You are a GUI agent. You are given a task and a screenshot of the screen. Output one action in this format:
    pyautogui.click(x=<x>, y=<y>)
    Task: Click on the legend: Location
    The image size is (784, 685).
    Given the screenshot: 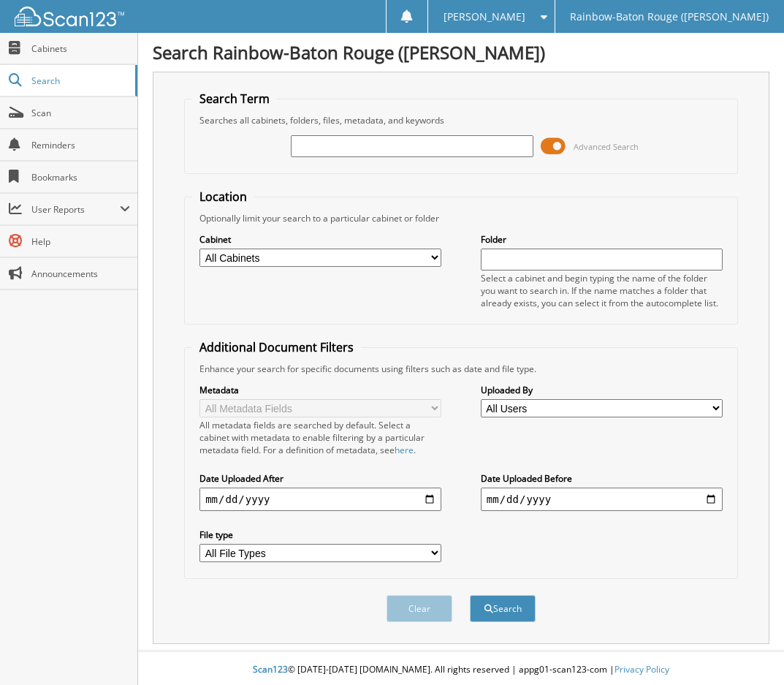 What is the action you would take?
    pyautogui.click(x=223, y=196)
    